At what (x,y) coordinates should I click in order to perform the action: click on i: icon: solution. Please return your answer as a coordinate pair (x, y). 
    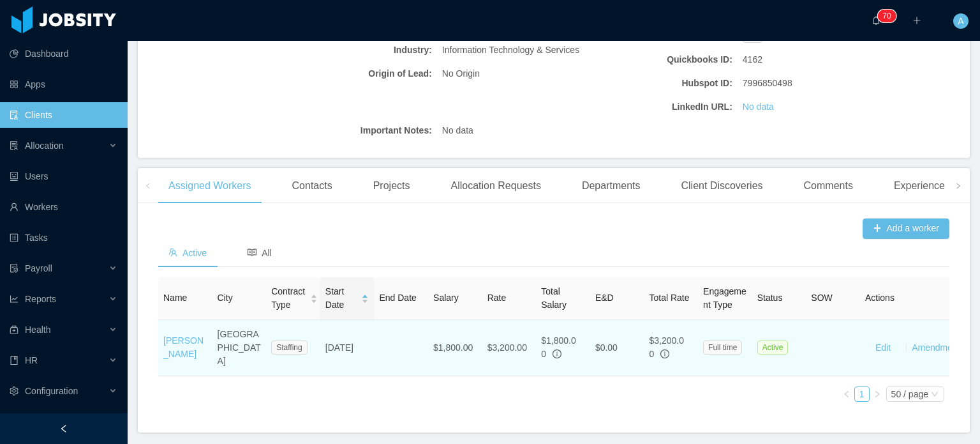
    Looking at the image, I should click on (14, 146).